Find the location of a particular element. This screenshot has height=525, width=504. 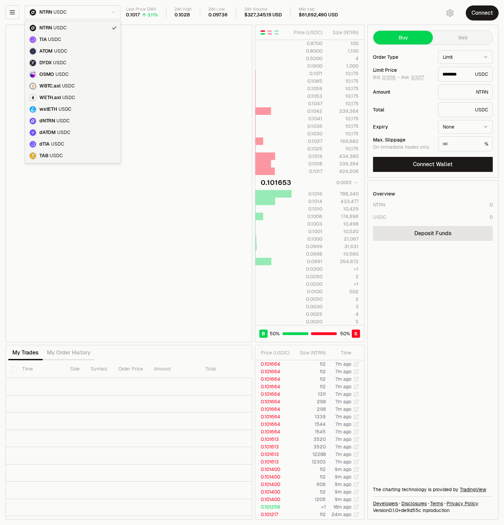

span: WBTC.axl is located at coordinates (50, 86).